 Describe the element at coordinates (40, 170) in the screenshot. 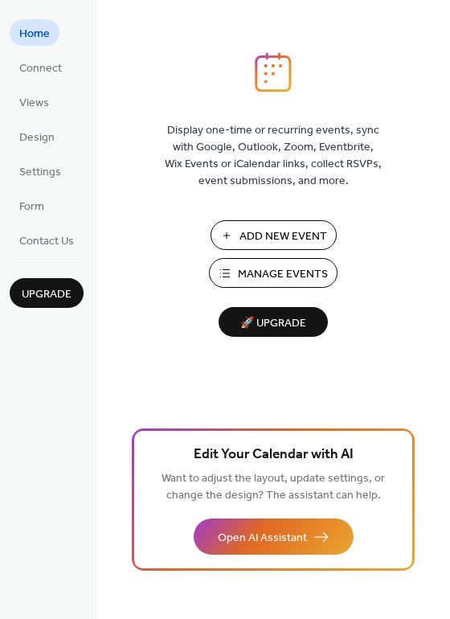

I see `a: Settings` at that location.